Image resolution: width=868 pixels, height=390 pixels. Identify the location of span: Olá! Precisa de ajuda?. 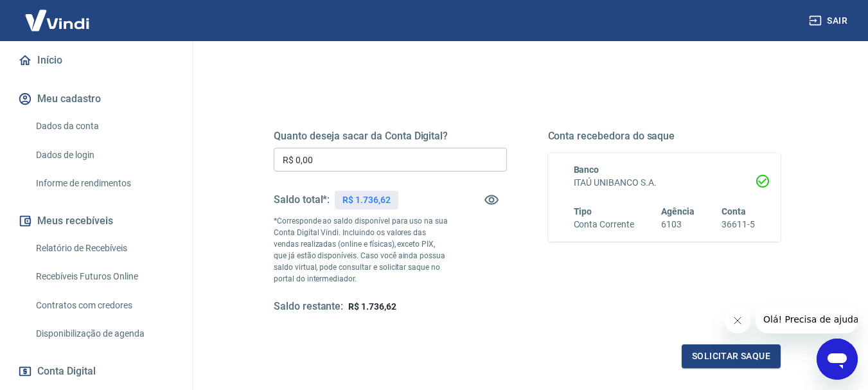
(58, 14).